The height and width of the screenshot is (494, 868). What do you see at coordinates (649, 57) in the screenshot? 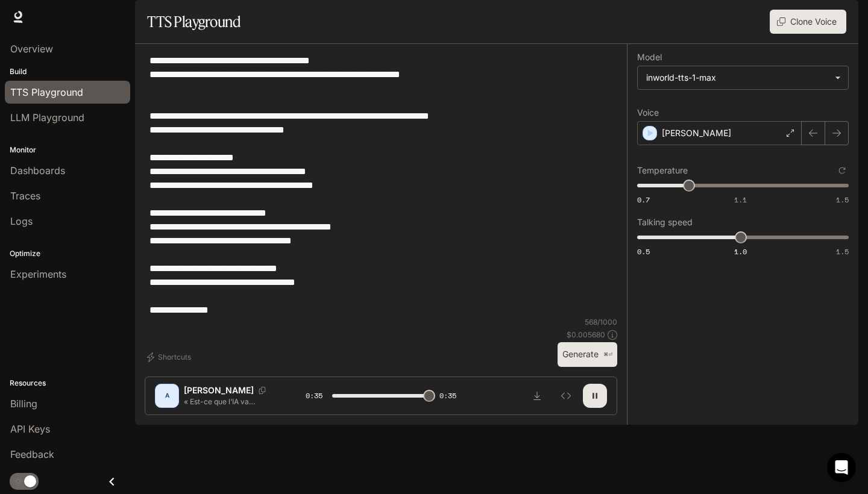
I see `p: Model` at bounding box center [649, 57].